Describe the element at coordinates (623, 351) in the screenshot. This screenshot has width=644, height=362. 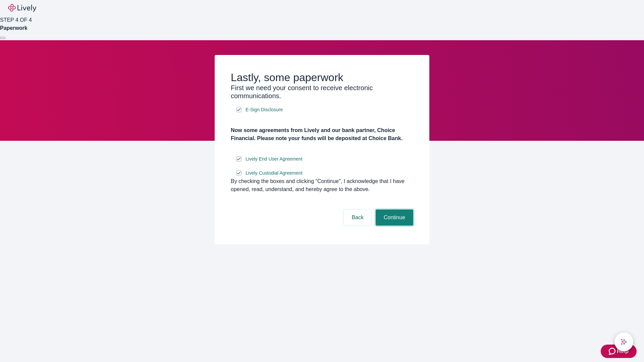
I see `span: Help` at that location.